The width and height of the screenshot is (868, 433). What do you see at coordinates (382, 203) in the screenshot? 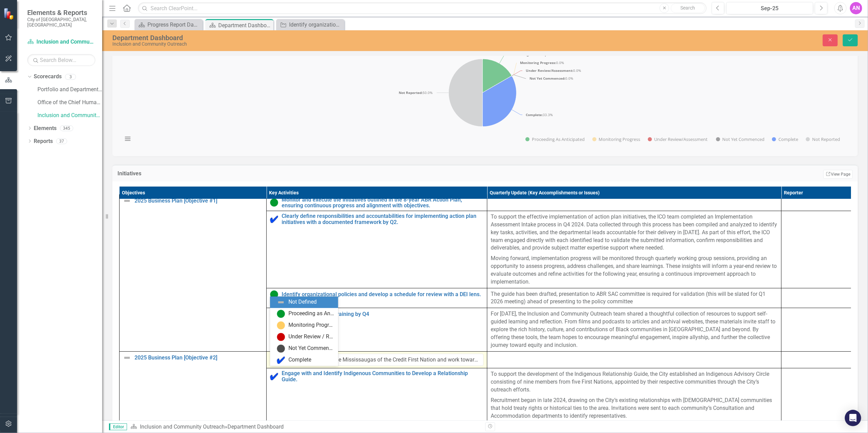
I see `a: Monitor and execute the initiatives outlined in the 8-year ABR Action Plan, ensuring continuous p...` at bounding box center [382, 203].